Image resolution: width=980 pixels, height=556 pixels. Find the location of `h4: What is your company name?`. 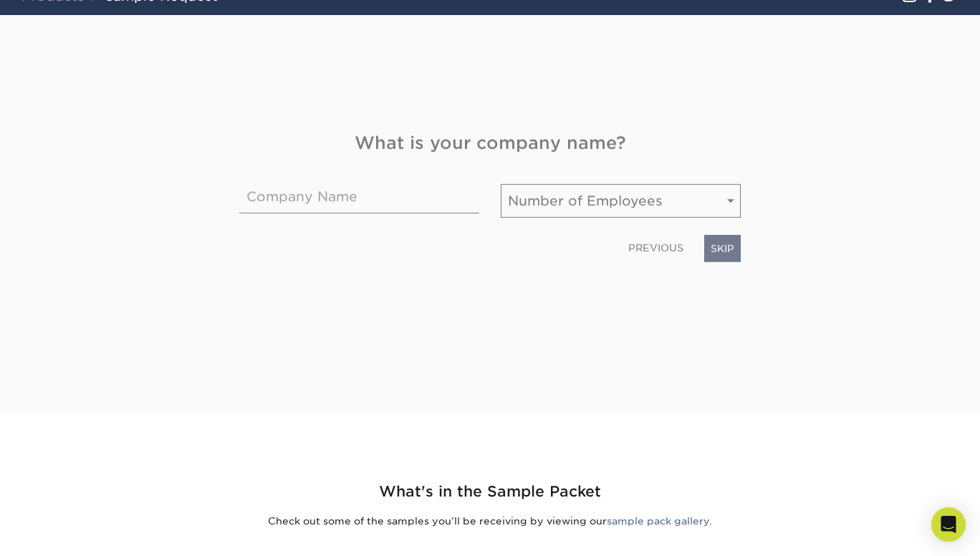

h4: What is your company name? is located at coordinates (490, 143).